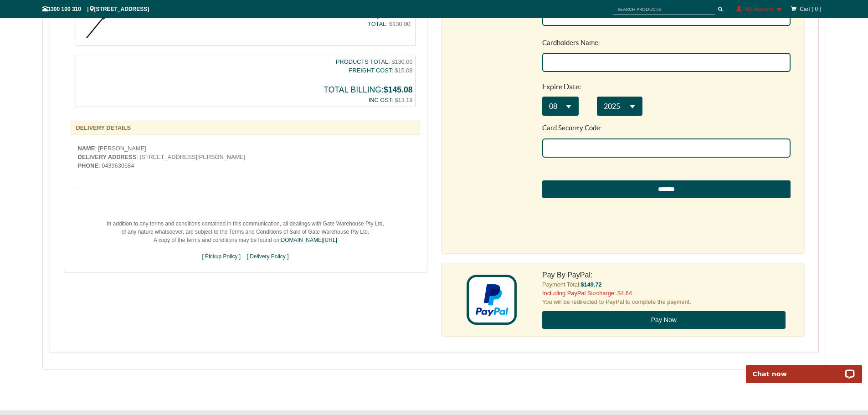 The width and height of the screenshot is (868, 415). I want to click on div: In addition to any terms and conditions contained in this communication, all dealings with Gate W..., so click(246, 240).